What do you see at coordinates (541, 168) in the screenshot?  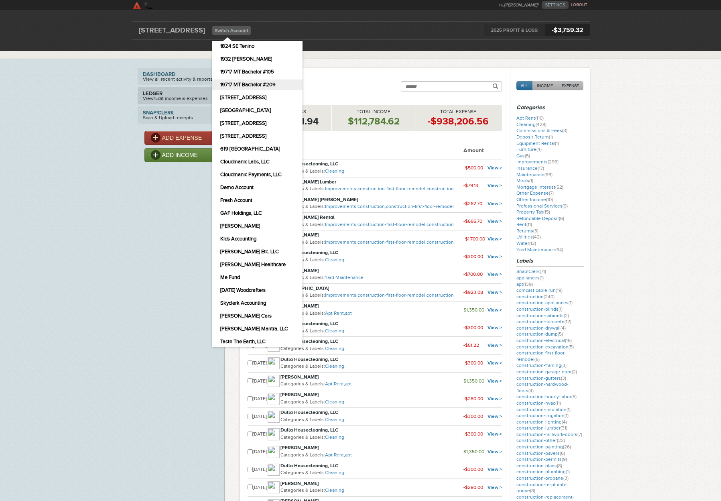 I see `span: (17)` at bounding box center [541, 168].